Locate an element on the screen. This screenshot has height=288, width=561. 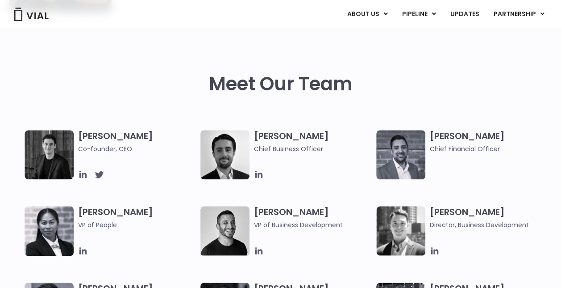
span: Co-founder, CEO is located at coordinates (137, 149).